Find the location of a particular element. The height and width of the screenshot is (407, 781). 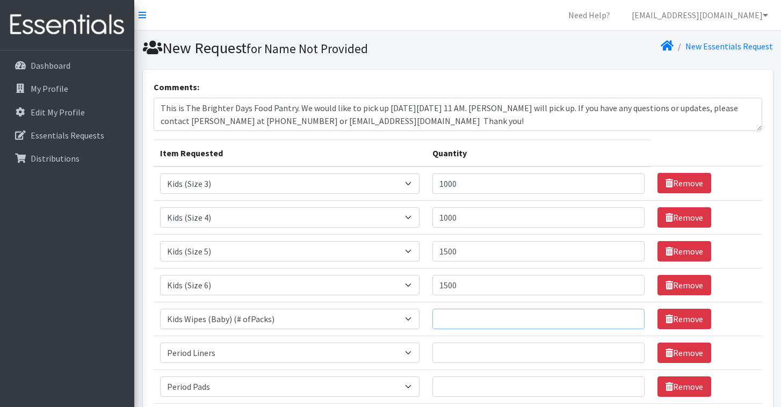

a: Distributions is located at coordinates (67, 159).